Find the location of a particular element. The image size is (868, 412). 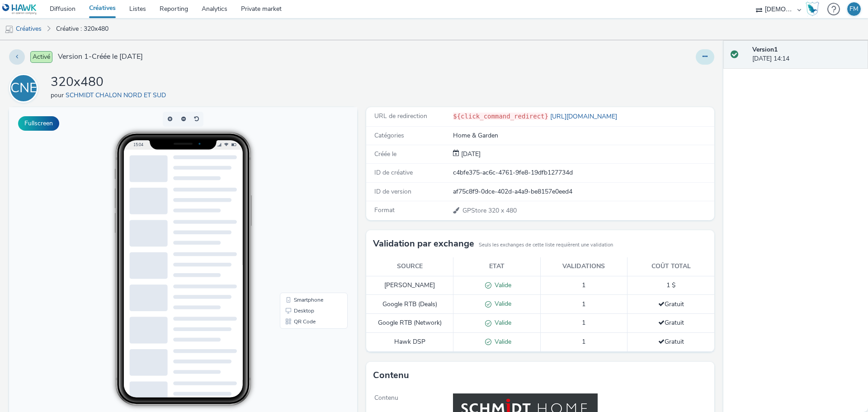

span: URL de redirection is located at coordinates (400, 116).